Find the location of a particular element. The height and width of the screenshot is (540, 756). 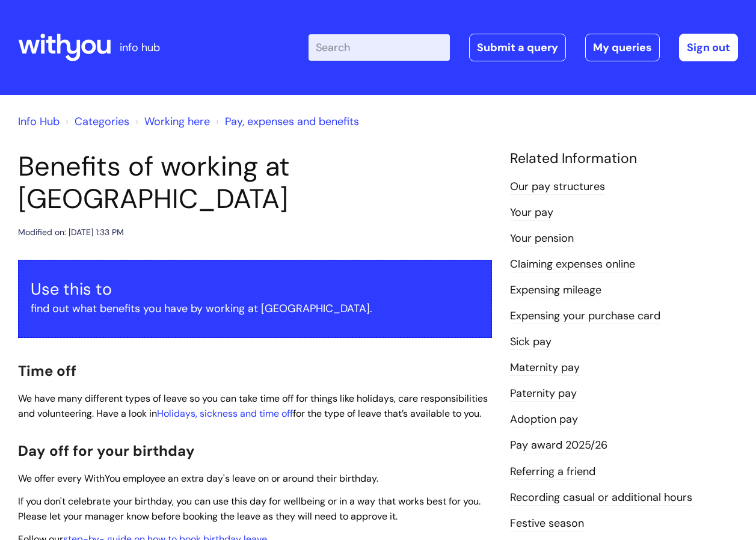

li: Solution home is located at coordinates (96, 121).